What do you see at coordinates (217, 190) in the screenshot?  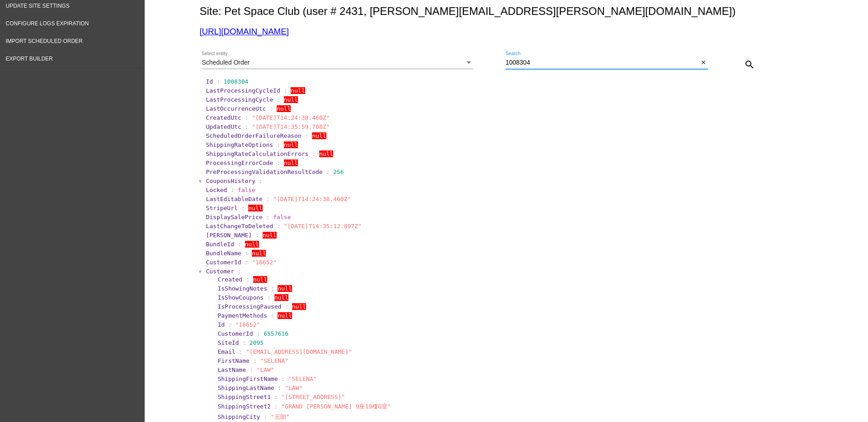 I see `span: Locked` at bounding box center [217, 190].